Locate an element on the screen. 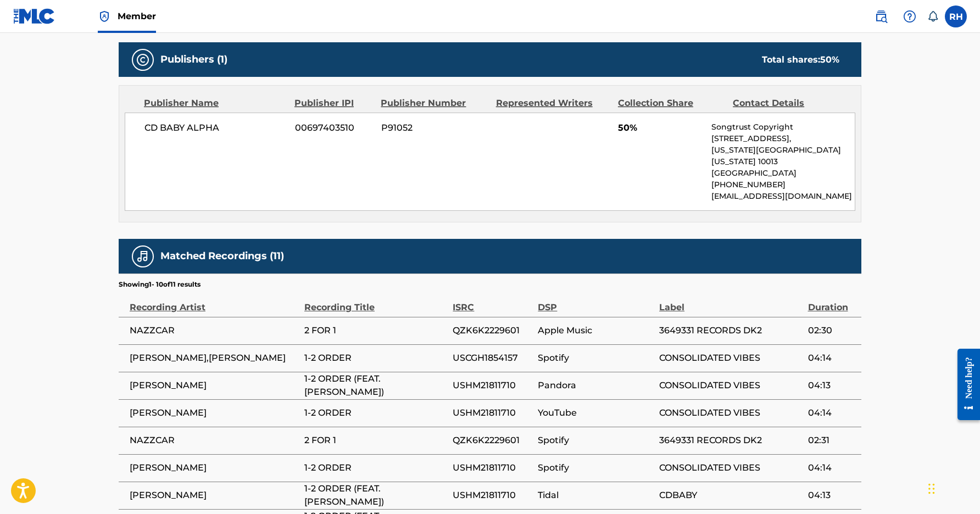  div: Recording Title is located at coordinates (376, 301).